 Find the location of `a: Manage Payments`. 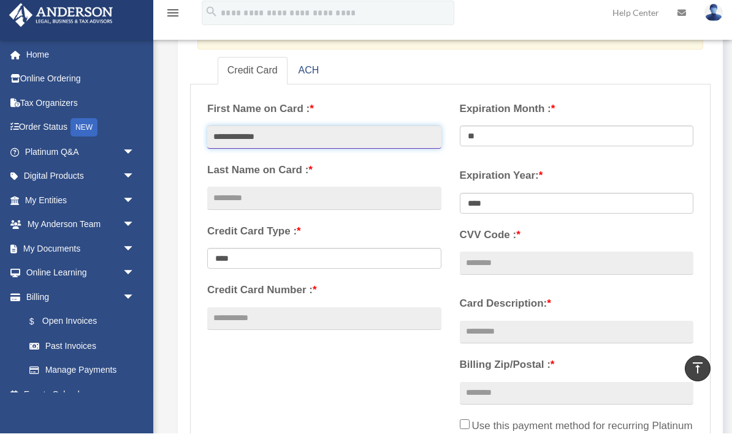

a: Manage Payments is located at coordinates (82, 382).